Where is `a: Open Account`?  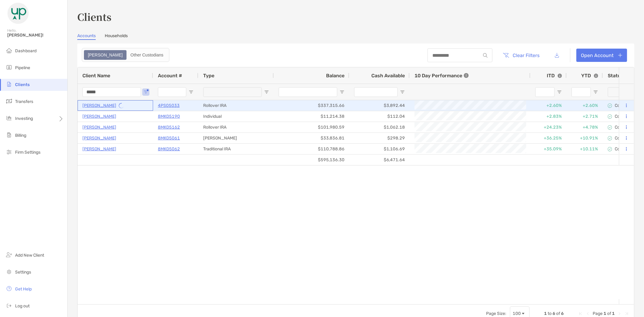 a: Open Account is located at coordinates (602, 55).